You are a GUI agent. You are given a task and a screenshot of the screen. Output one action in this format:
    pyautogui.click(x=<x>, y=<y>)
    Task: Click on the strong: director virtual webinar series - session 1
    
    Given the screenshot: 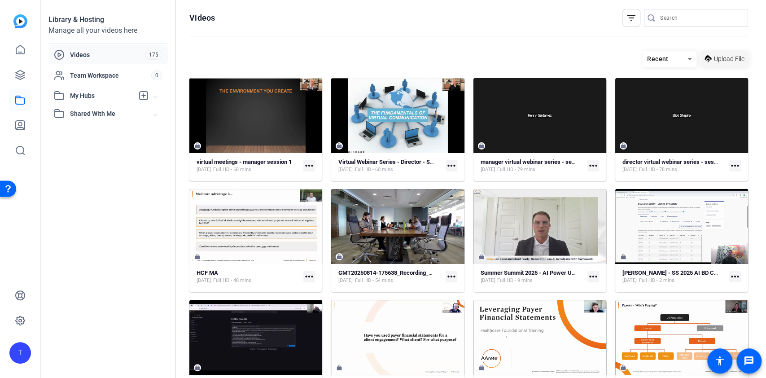 What is the action you would take?
    pyautogui.click(x=675, y=161)
    